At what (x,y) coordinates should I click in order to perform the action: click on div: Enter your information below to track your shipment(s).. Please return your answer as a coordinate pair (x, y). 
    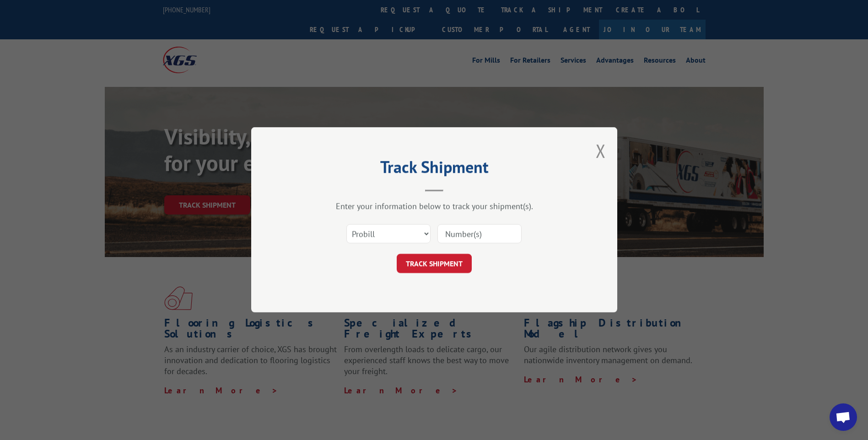
    Looking at the image, I should click on (434, 207).